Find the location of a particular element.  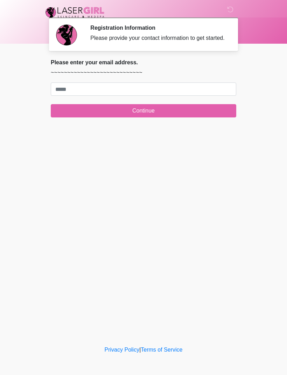

div: Please provide your contact information to get started. is located at coordinates (158, 38).